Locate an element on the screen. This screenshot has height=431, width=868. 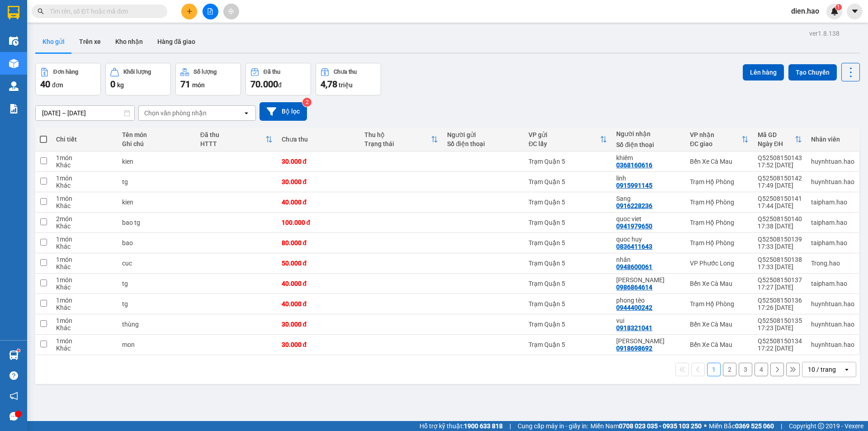
span: question-circle is located at coordinates (14, 375).